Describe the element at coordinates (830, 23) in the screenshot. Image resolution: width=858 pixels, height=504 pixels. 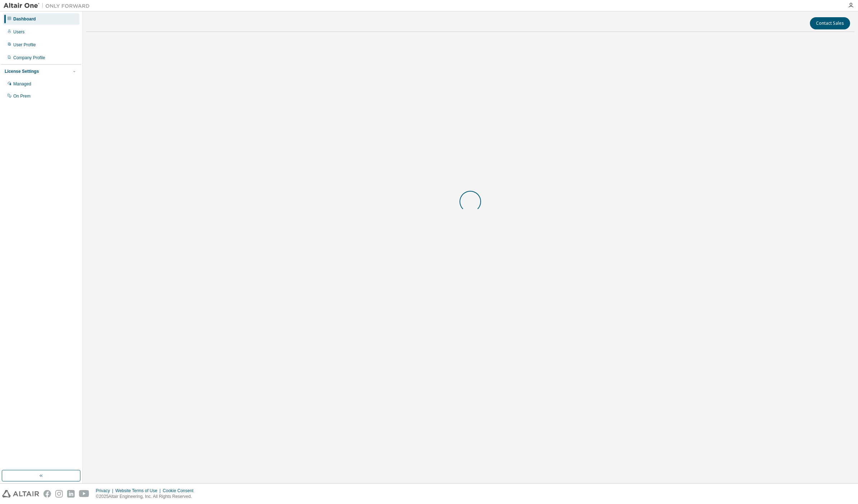
I see `button: Contact Sales` at that location.